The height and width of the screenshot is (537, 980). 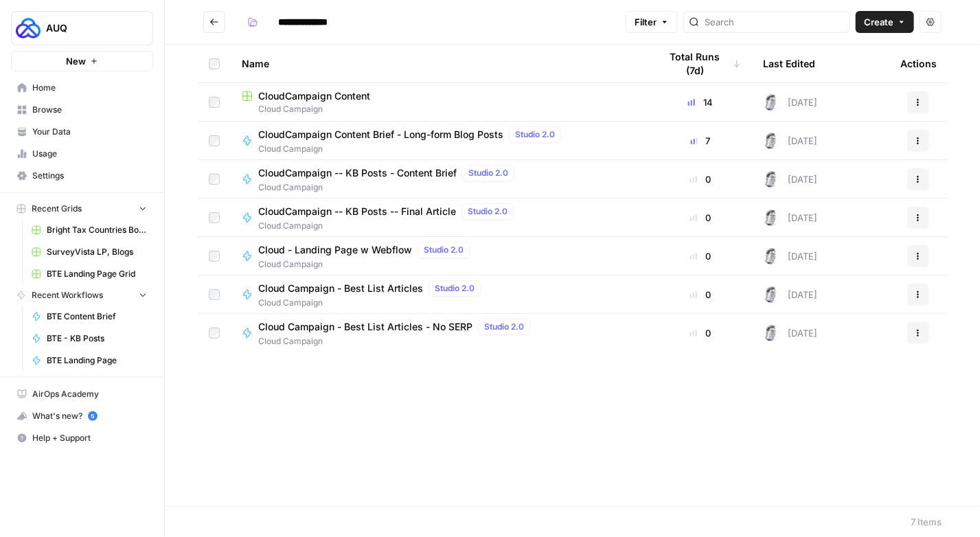 I want to click on span: BTE Content Brief, so click(x=97, y=317).